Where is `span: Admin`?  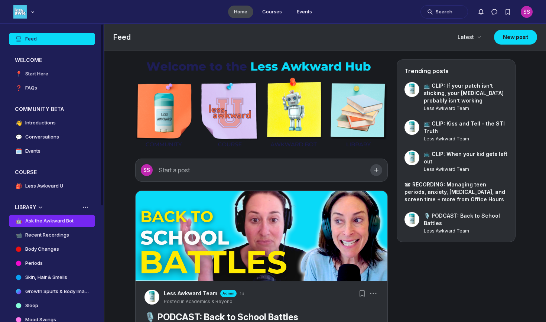
span: Admin is located at coordinates (229, 294).